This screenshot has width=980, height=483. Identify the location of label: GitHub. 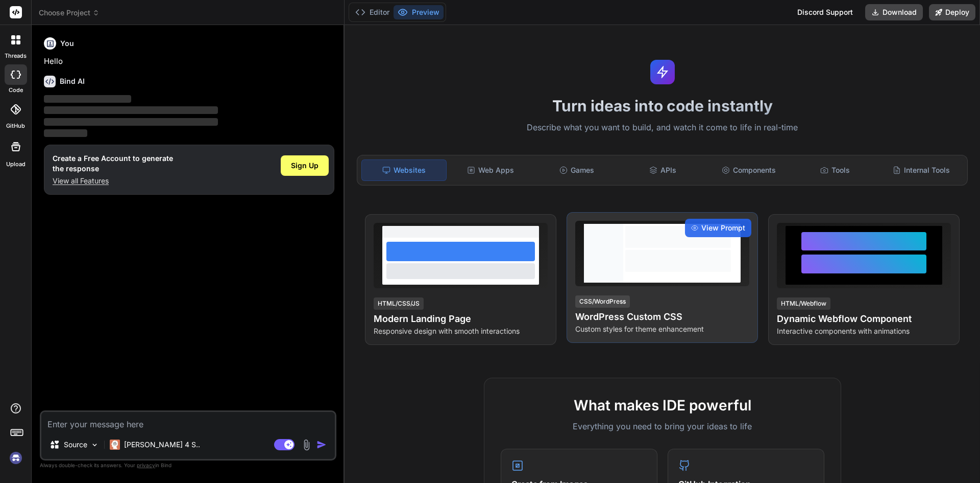
(15, 125).